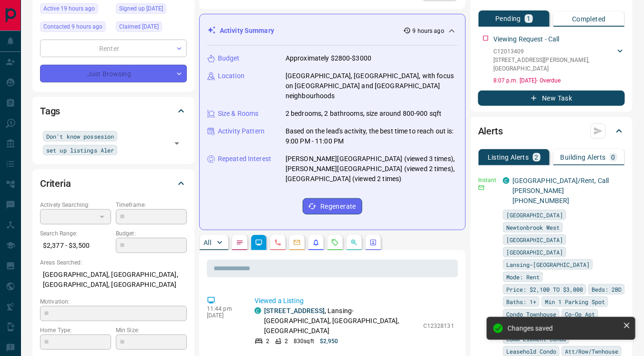  Describe the element at coordinates (114, 262) in the screenshot. I see `p: Areas Searched:` at that location.